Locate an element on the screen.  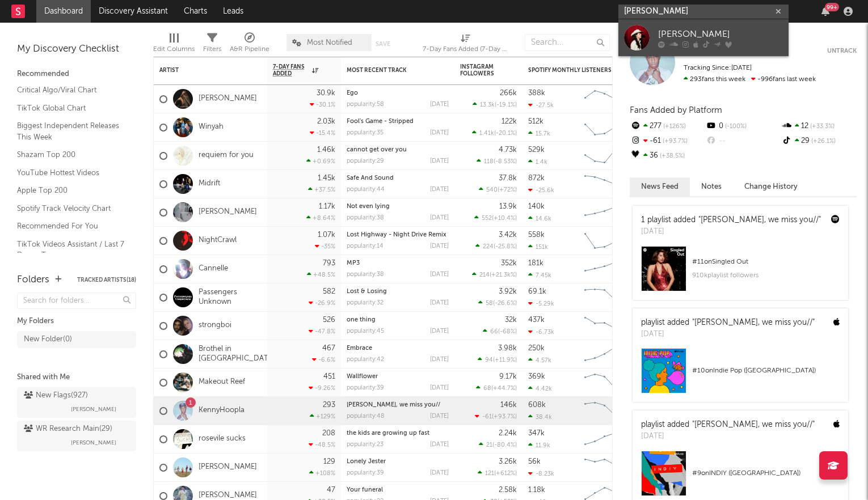
a: one thing is located at coordinates (361, 320).